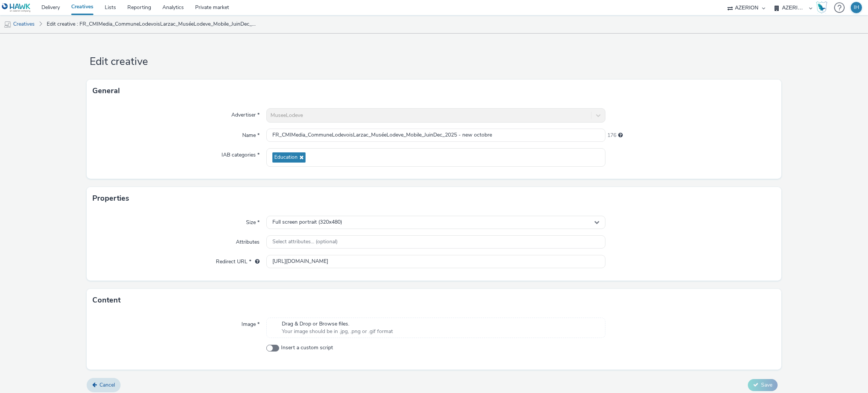  I want to click on span: Insert a custom script, so click(307, 348).